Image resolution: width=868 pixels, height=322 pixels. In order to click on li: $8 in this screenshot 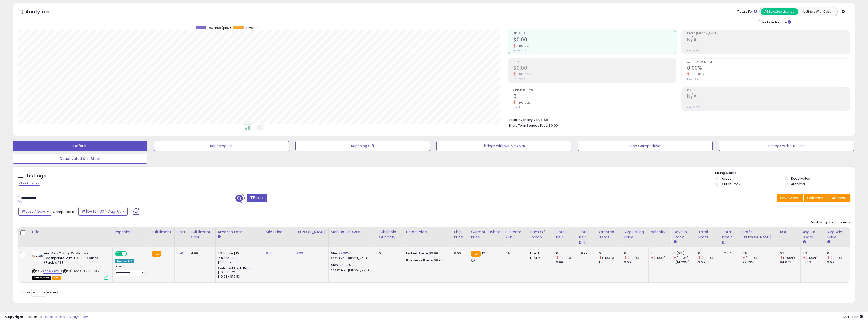, I will do `click(677, 119)`.